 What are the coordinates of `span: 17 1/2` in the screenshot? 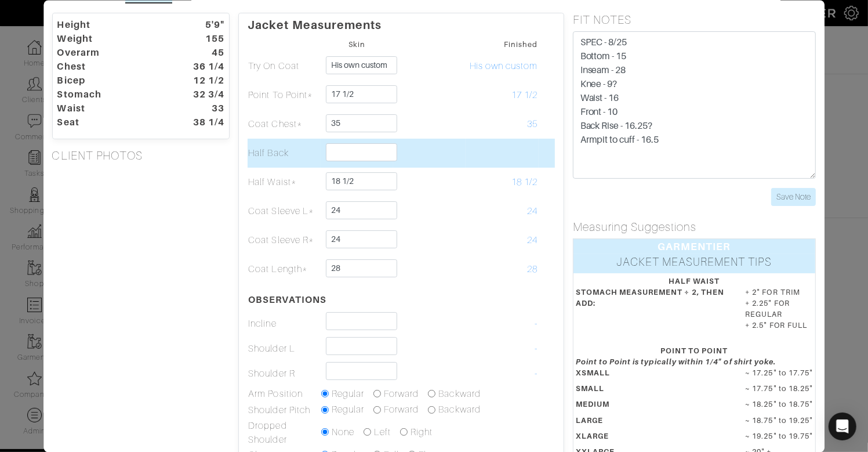 It's located at (525, 94).